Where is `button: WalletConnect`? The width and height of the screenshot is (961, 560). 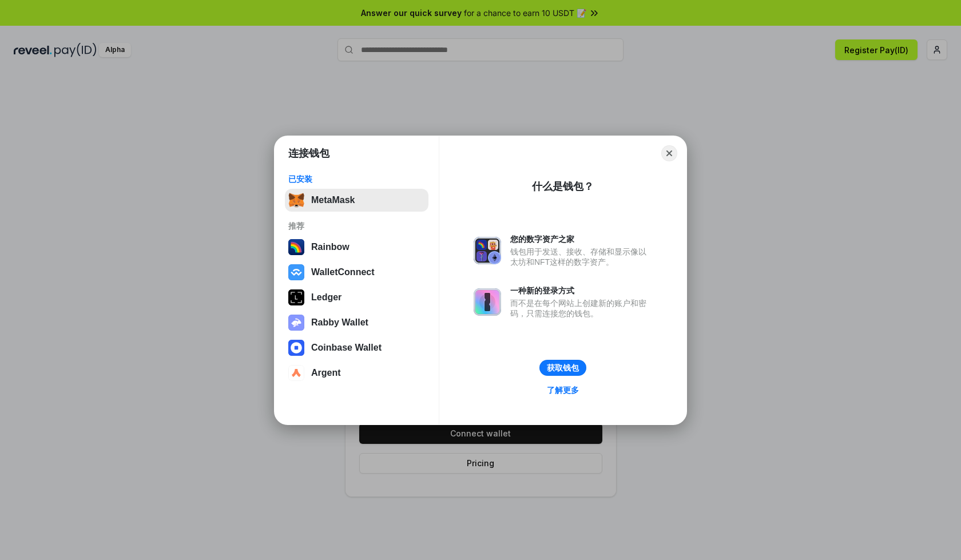
button: WalletConnect is located at coordinates (356, 272).